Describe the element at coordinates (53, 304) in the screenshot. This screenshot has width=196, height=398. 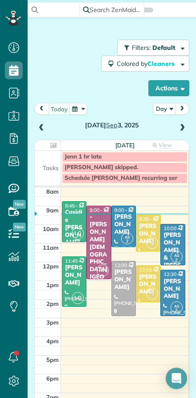
I see `span: 2pm` at that location.